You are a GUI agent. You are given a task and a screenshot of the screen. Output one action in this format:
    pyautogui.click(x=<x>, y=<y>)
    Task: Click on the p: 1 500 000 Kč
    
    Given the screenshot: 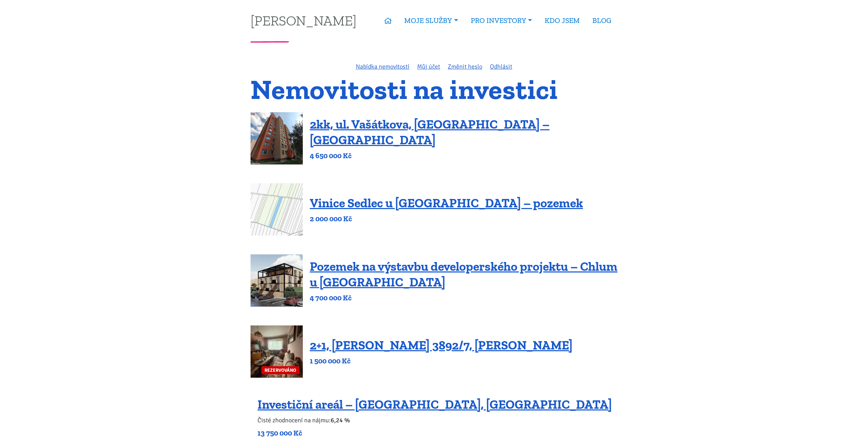 What is the action you would take?
    pyautogui.click(x=441, y=361)
    